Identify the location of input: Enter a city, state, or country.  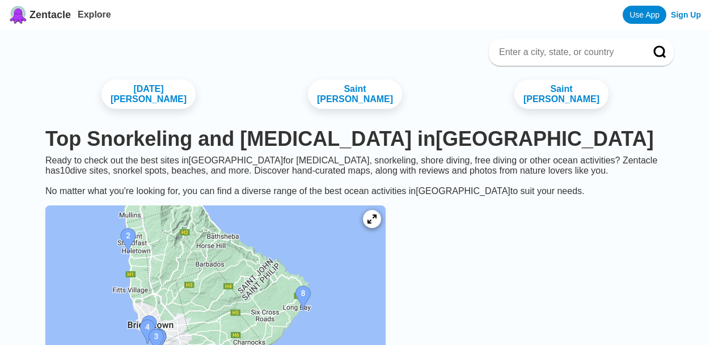
(567, 52).